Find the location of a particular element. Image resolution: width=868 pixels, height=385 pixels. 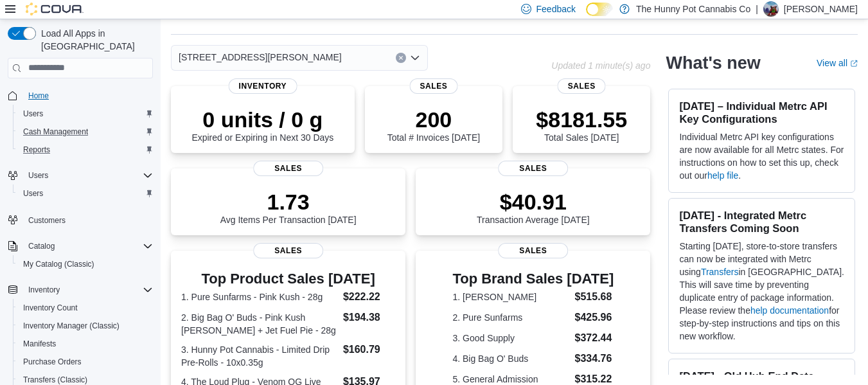

a: View allExternal link is located at coordinates (837, 63).